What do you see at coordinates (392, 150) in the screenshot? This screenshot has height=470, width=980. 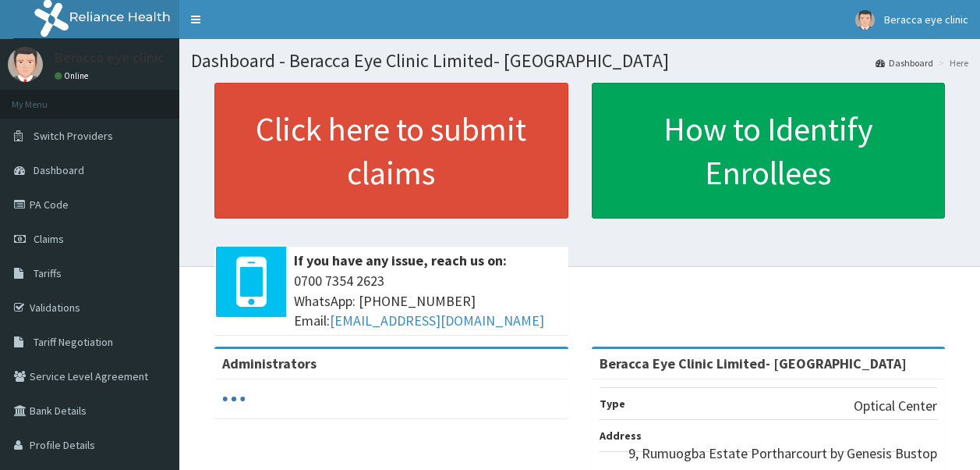 I see `a: Click here to submit claims` at bounding box center [392, 150].